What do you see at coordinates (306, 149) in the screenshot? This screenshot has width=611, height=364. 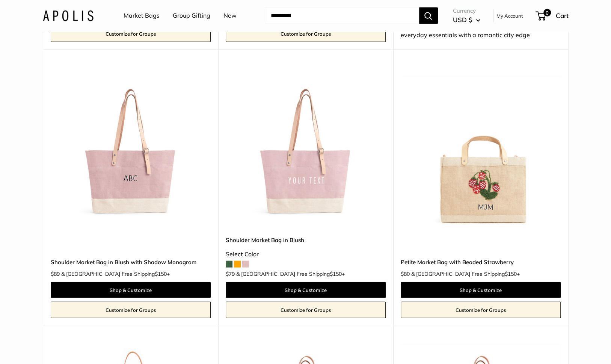 I see `a: Shoulder Market Bag in BlushShoulder Market Bag in Blush` at bounding box center [306, 149].